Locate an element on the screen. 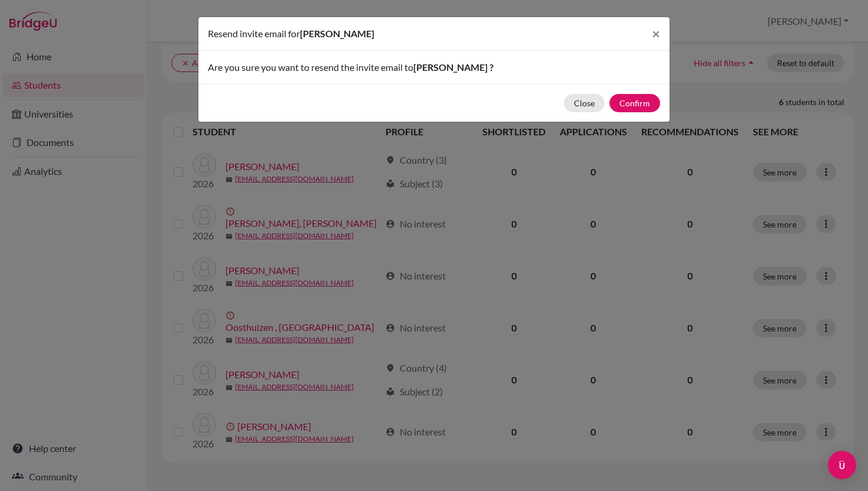 This screenshot has height=491, width=868. span: Resend invite email for is located at coordinates (253, 33).